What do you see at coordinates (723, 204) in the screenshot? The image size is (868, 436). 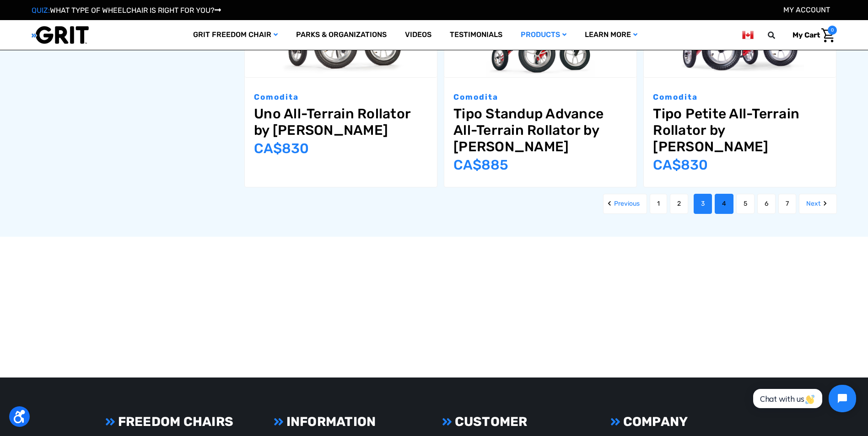 I see `a: Page 4 of 7` at bounding box center [723, 204].